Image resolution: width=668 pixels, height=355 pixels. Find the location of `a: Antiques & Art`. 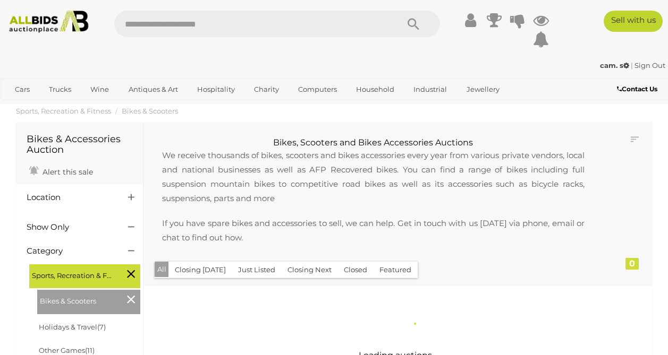

a: Antiques & Art is located at coordinates (153, 89).